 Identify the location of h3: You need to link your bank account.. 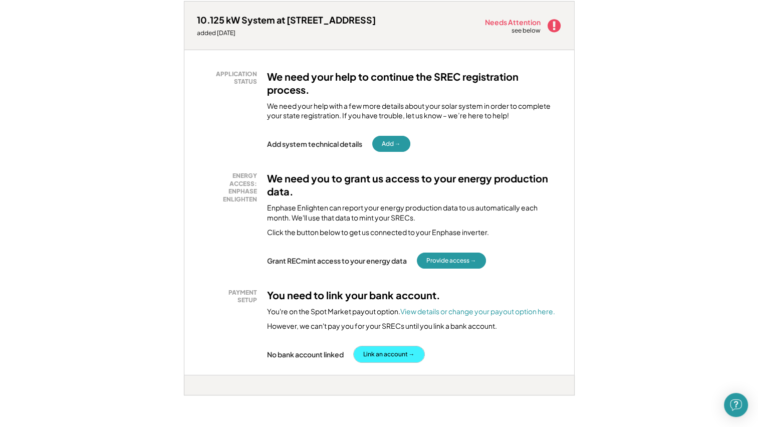
(354, 295).